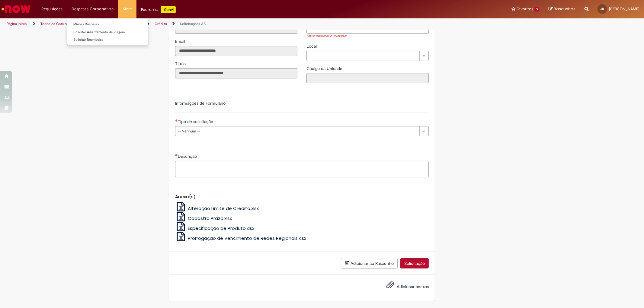  I want to click on button: Adicionar ao Rascunho, so click(369, 263).